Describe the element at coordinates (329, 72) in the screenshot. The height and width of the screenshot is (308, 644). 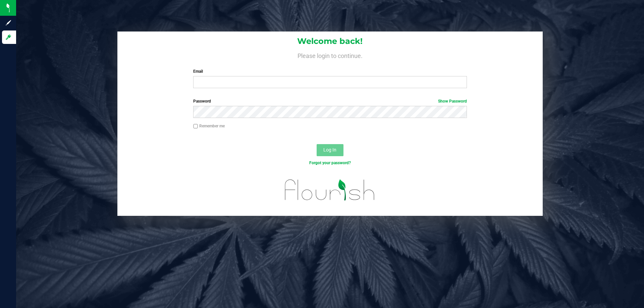
I see `label: Email` at that location.